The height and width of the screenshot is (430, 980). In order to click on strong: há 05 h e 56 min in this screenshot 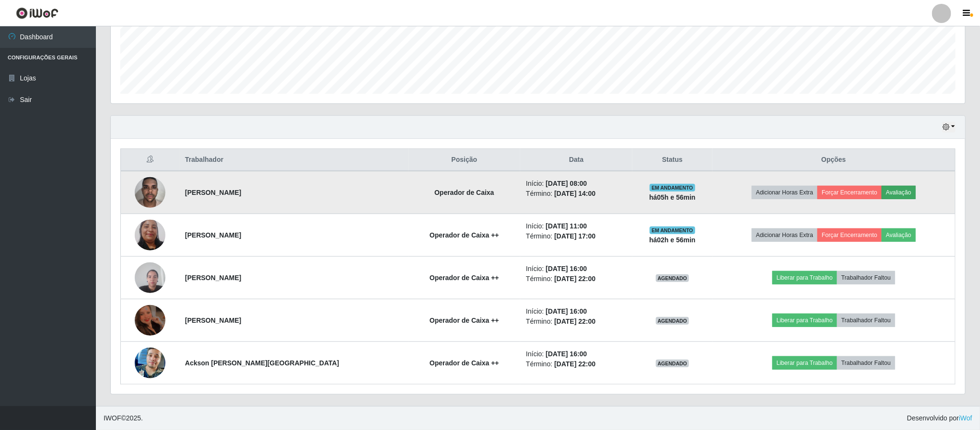, I will do `click(672, 197)`.